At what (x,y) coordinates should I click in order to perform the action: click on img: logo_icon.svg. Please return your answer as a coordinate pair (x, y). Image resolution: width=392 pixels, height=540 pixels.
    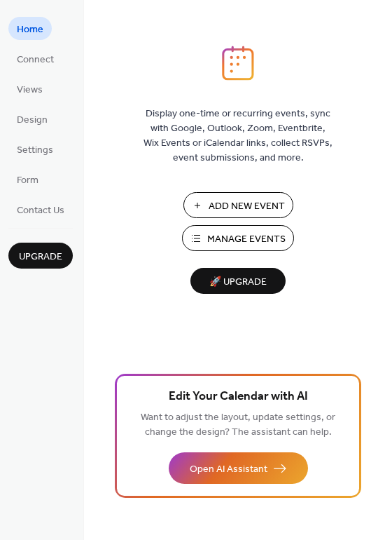
    Looking at the image, I should click on (238, 63).